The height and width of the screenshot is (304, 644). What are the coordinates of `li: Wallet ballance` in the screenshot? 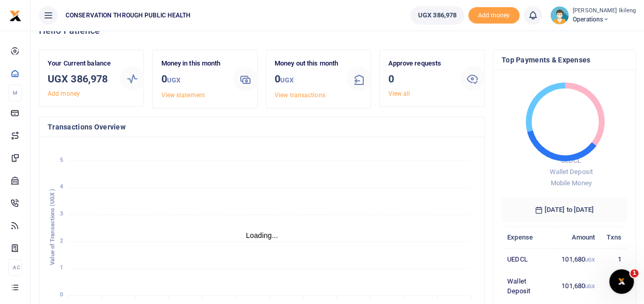 It's located at (437, 15).